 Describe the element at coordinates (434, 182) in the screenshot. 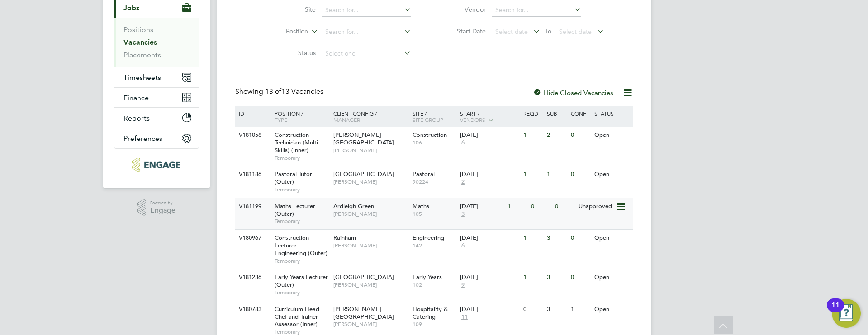

I see `span: 90224` at that location.